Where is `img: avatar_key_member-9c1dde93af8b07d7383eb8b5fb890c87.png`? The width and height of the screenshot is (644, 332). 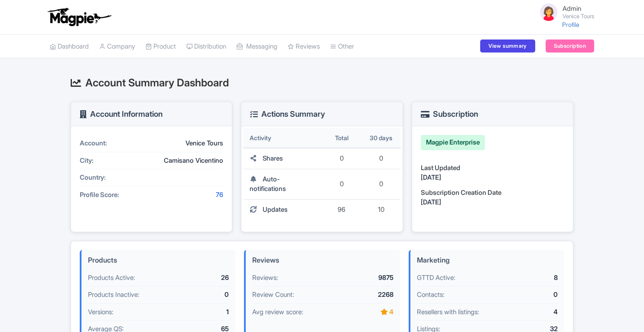
img: avatar_key_member-9c1dde93af8b07d7383eb8b5fb890c87.png is located at coordinates (549, 12).